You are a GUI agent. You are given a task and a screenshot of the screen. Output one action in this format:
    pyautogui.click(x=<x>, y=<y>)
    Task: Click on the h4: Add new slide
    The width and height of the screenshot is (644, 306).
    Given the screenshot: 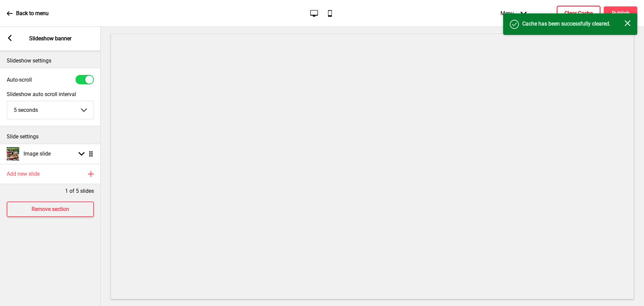 What is the action you would take?
    pyautogui.click(x=23, y=174)
    